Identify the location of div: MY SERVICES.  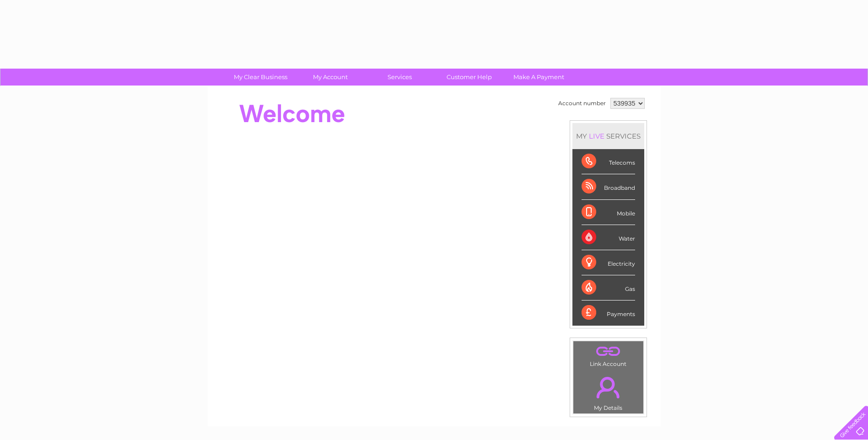
(608, 136).